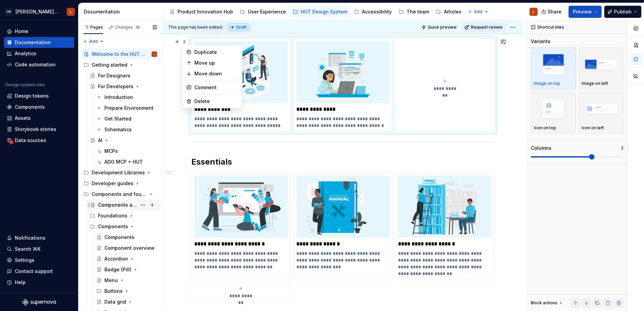 This screenshot has height=311, width=644. What do you see at coordinates (126, 248) in the screenshot?
I see `a: Component overview` at bounding box center [126, 248].